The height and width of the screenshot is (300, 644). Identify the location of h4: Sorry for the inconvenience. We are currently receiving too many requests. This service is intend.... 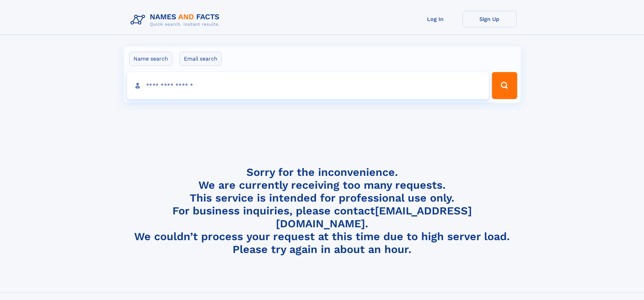
(322, 211).